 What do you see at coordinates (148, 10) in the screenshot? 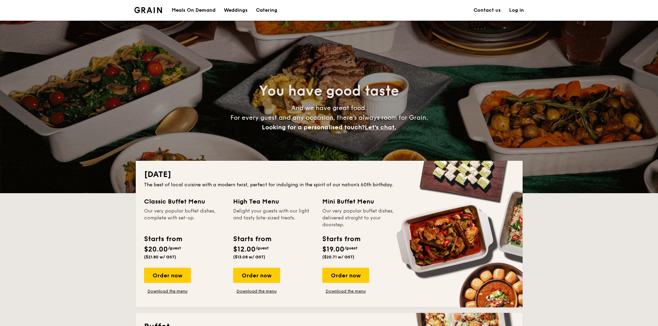
I see `img: Grain` at bounding box center [148, 10].